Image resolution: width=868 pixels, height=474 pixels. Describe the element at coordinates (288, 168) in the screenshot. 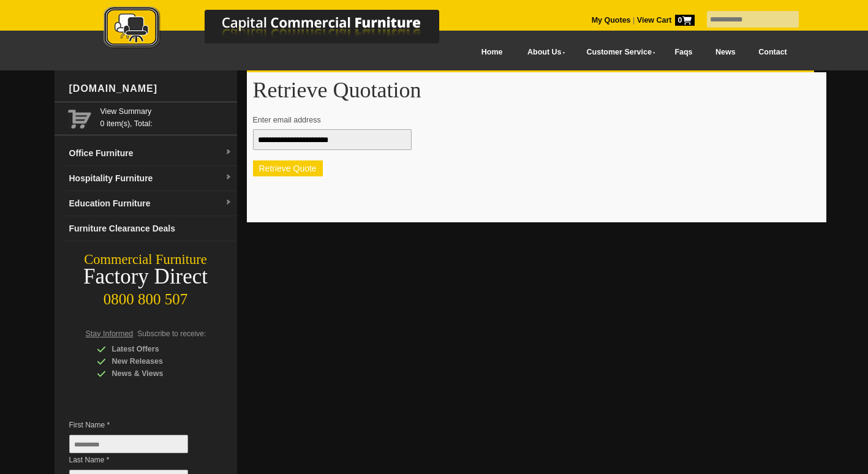

I see `button: Retrieve Quote` at that location.